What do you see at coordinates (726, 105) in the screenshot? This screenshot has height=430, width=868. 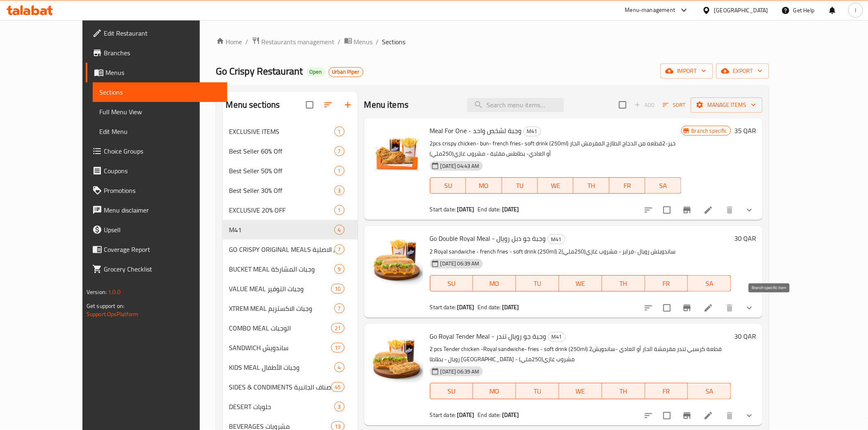 I see `span: Manage items` at bounding box center [726, 105].